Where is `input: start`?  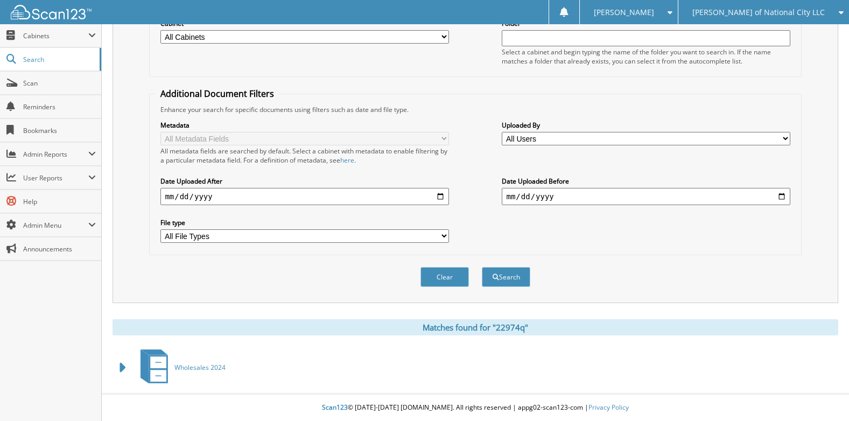
input: start is located at coordinates (304, 197).